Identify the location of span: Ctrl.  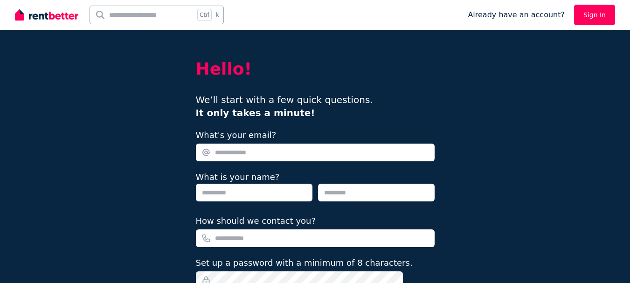
(204, 15).